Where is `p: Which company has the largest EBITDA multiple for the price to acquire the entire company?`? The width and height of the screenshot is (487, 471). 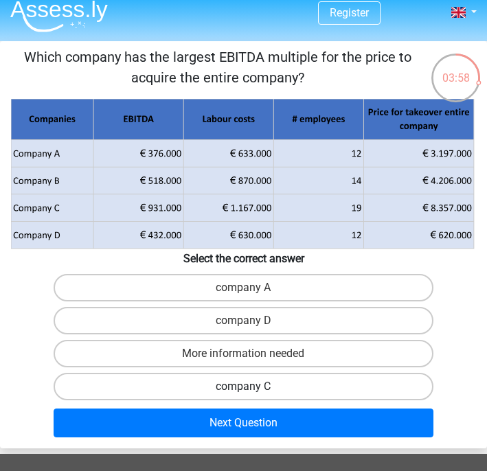 p: Which company has the largest EBITDA multiple for the price to acquire the entire company? is located at coordinates (218, 67).